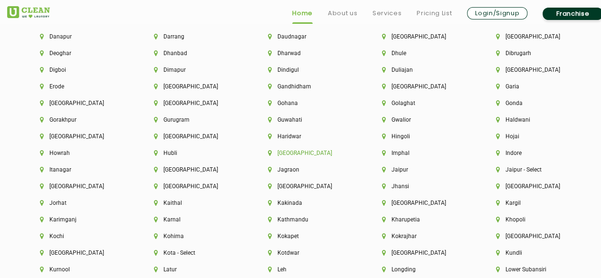 The height and width of the screenshot is (278, 601). I want to click on li: Darrang, so click(195, 37).